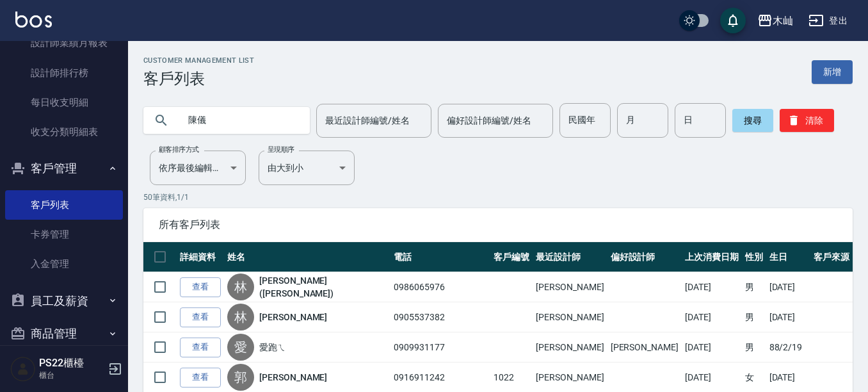 The image size is (868, 392). I want to click on button: 商品管理, so click(64, 333).